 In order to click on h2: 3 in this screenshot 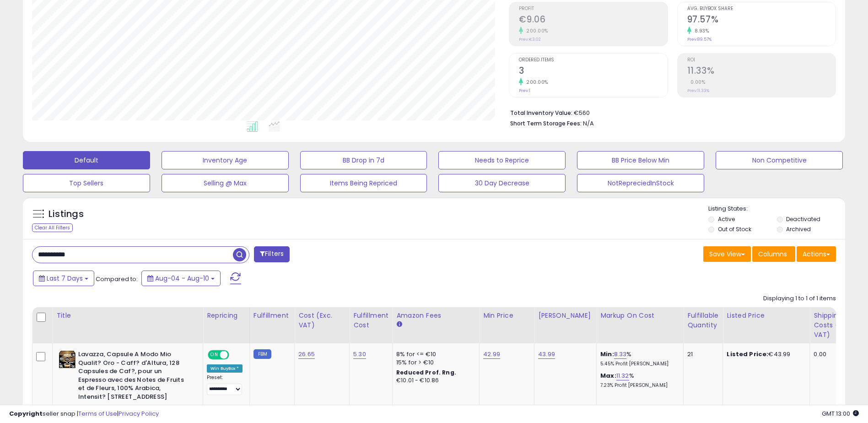, I will do `click(593, 71)`.